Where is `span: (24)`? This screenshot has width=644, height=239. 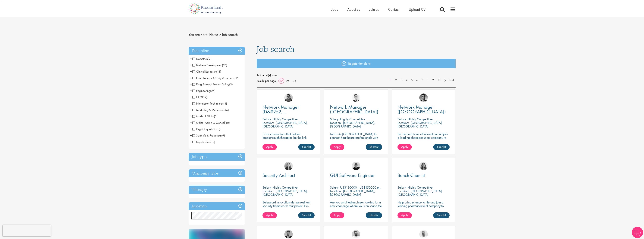
span: (24) is located at coordinates (212, 91).